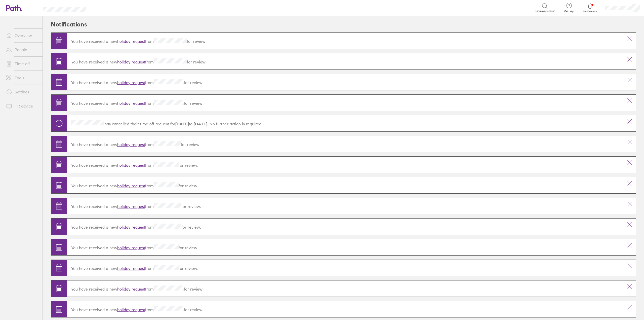  Describe the element at coordinates (545, 11) in the screenshot. I see `span: Employee search` at that location.